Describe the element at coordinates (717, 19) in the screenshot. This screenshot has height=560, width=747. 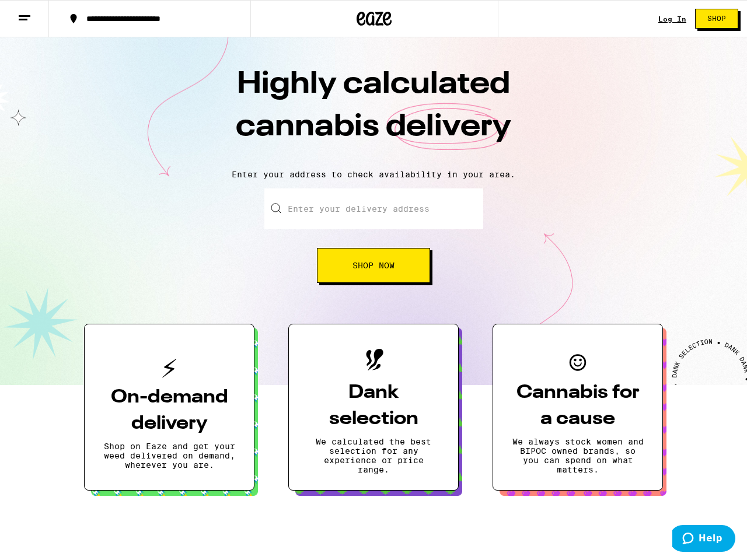
I see `span: Shop` at that location.